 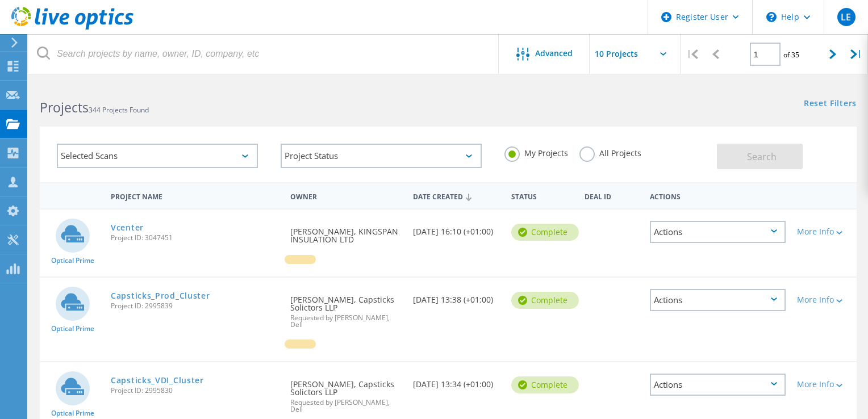 I want to click on a: Vcenter, so click(x=128, y=227).